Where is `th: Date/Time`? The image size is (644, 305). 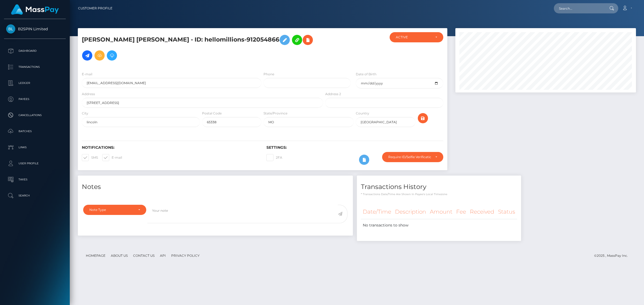 th: Date/Time is located at coordinates (377, 211).